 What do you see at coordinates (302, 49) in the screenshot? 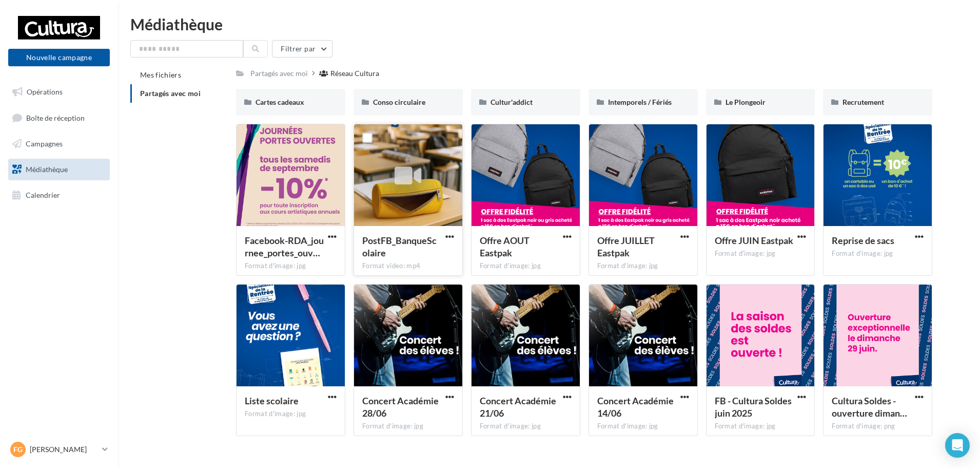
I see `button: Filtrer par` at bounding box center [302, 49].